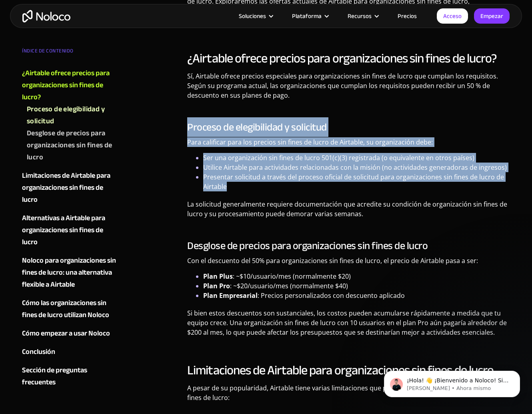  Describe the element at coordinates (452, 16) in the screenshot. I see `a: Acceso` at that location.